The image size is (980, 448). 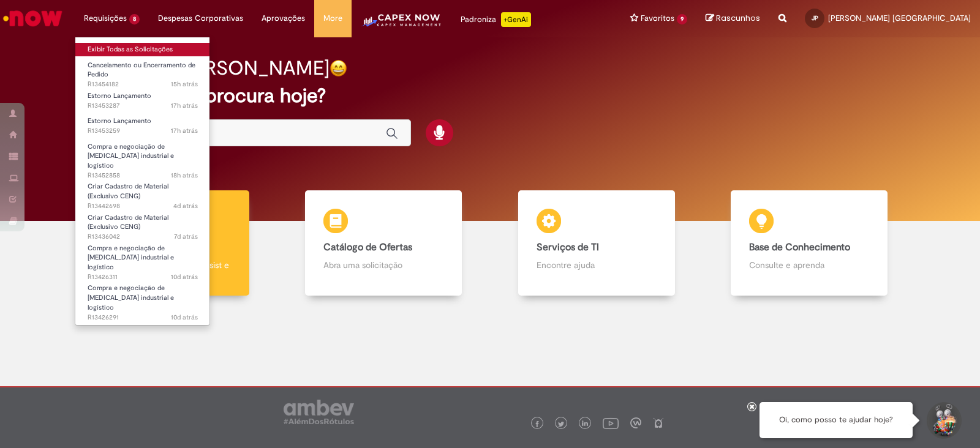 What do you see at coordinates (186, 206) in the screenshot?
I see `span: 4d atrás` at bounding box center [186, 206].